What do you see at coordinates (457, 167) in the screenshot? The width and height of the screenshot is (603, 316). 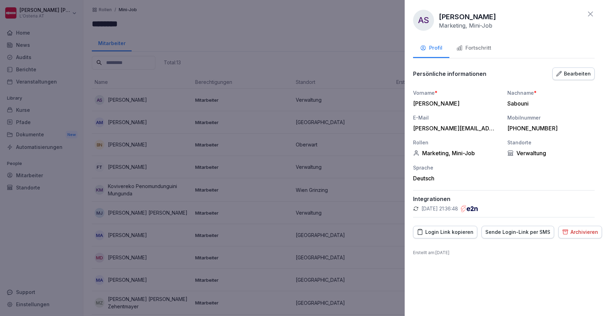 I see `div: Sprache` at bounding box center [457, 167].